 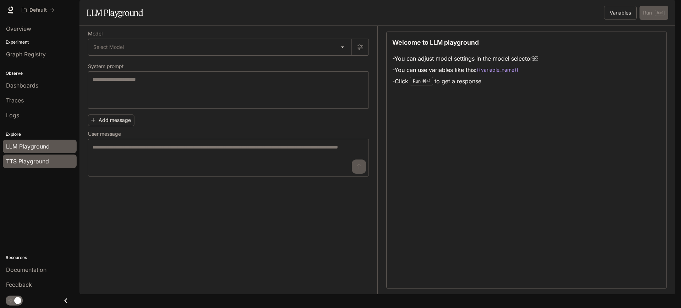 I want to click on li: - You can adjust model settings in the model selector, so click(x=465, y=59).